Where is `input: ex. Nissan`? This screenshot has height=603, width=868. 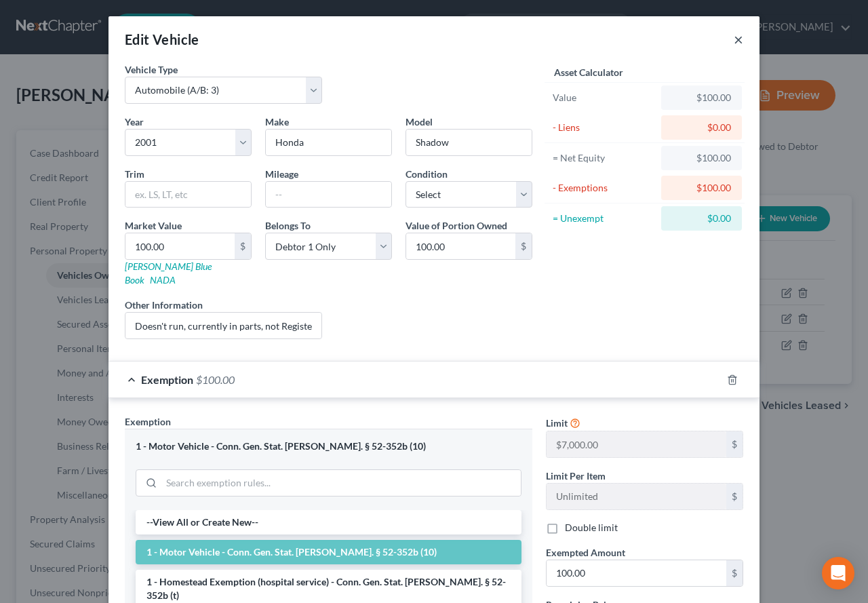 input: ex. Nissan is located at coordinates (328, 142).